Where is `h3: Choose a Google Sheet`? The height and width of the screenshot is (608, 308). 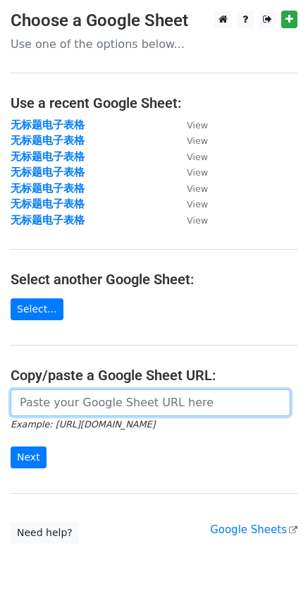 h3: Choose a Google Sheet is located at coordinates (154, 20).